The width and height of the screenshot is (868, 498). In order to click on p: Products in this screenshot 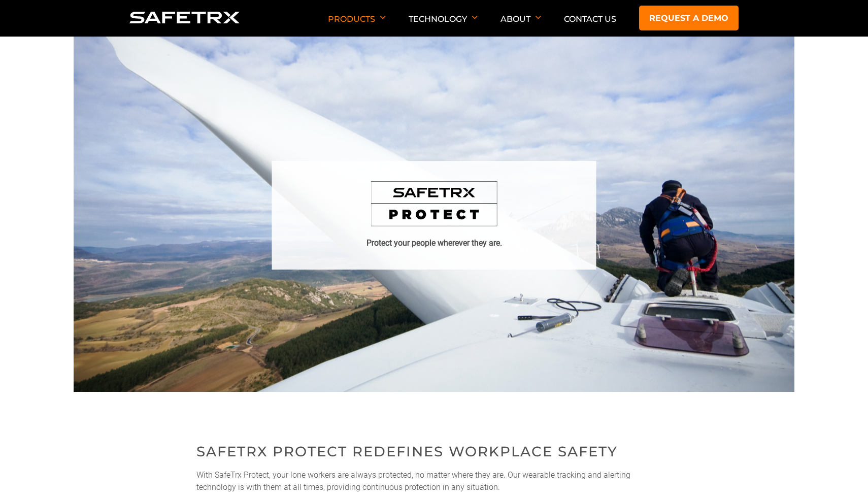, I will do `click(356, 26)`.